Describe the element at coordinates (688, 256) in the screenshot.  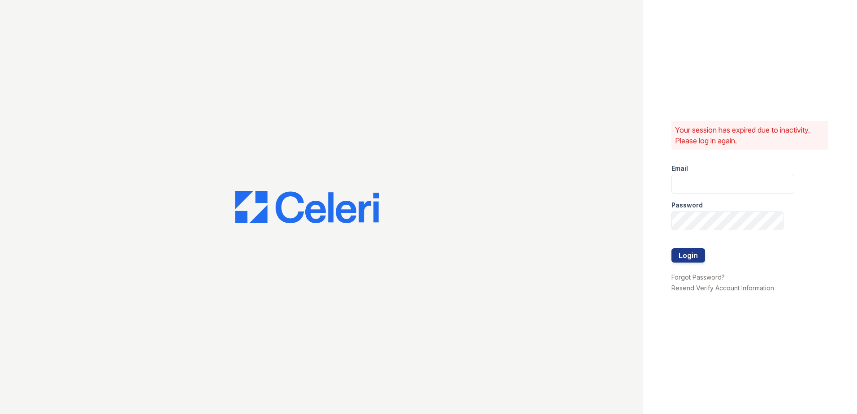
I see `button: Login` at that location.